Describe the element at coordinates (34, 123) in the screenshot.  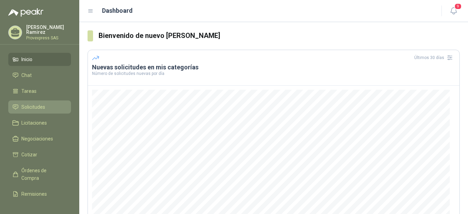
I see `span: Licitaciones` at that location.